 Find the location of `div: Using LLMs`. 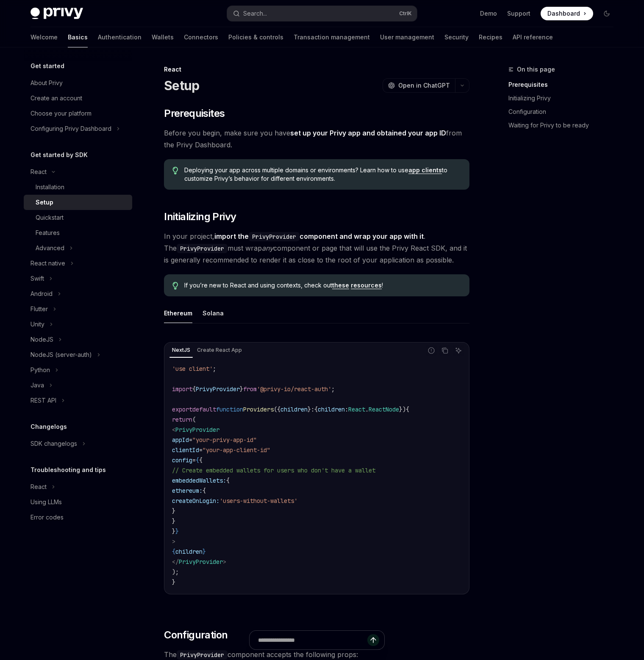

div: Using LLMs is located at coordinates (47, 502).